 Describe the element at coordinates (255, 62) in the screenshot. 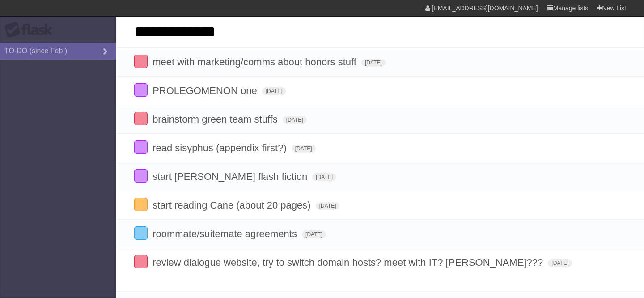

I see `span: meet with marketing/comms about honors stuff` at that location.